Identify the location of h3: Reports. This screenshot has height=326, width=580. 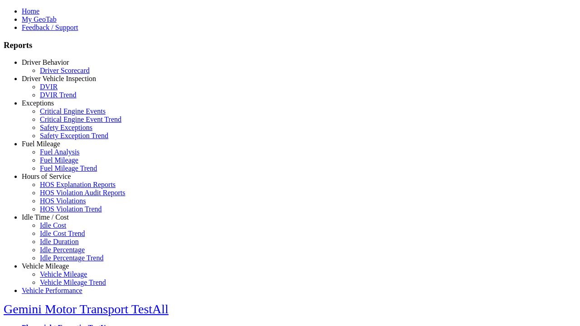
(290, 45).